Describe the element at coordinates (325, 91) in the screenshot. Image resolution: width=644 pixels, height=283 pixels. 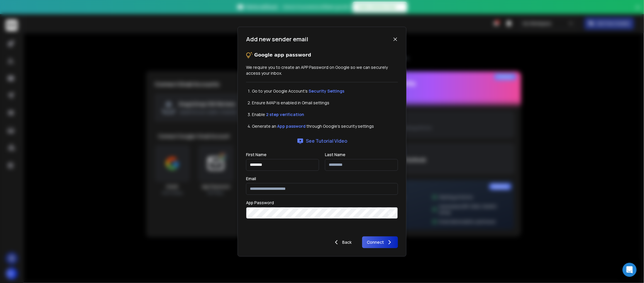
I see `li: Go to your Google Account’s` at that location.